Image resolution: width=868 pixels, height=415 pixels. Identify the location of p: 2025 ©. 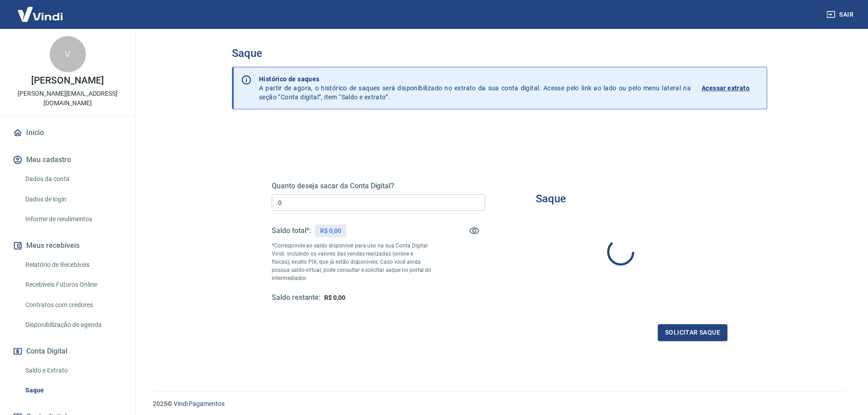
(500, 404).